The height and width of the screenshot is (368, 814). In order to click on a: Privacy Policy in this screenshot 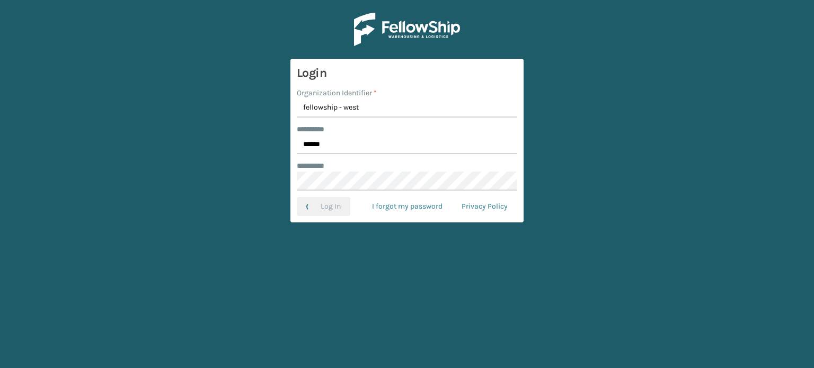, I will do `click(484, 207)`.